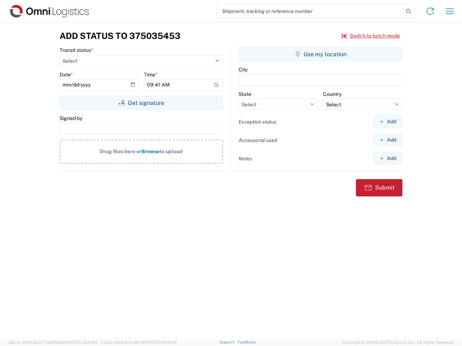 This screenshot has width=462, height=346. What do you see at coordinates (139, 343) in the screenshot?
I see `span: Client: 2025.20.0-8b113f4` at bounding box center [139, 343].